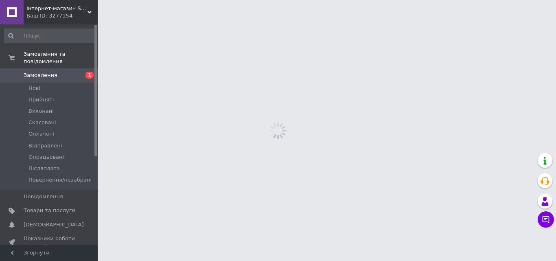  What do you see at coordinates (61, 58) in the screenshot?
I see `span: Замовлення та повідомлення` at bounding box center [61, 58].